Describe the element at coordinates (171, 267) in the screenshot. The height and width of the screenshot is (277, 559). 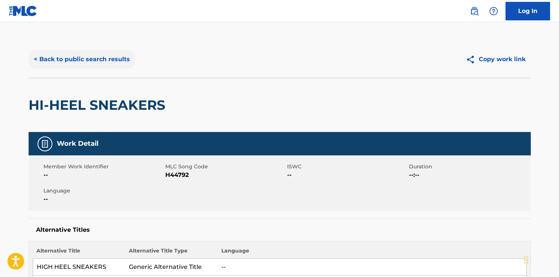
I see `td: Generic Alternative Title` at that location.